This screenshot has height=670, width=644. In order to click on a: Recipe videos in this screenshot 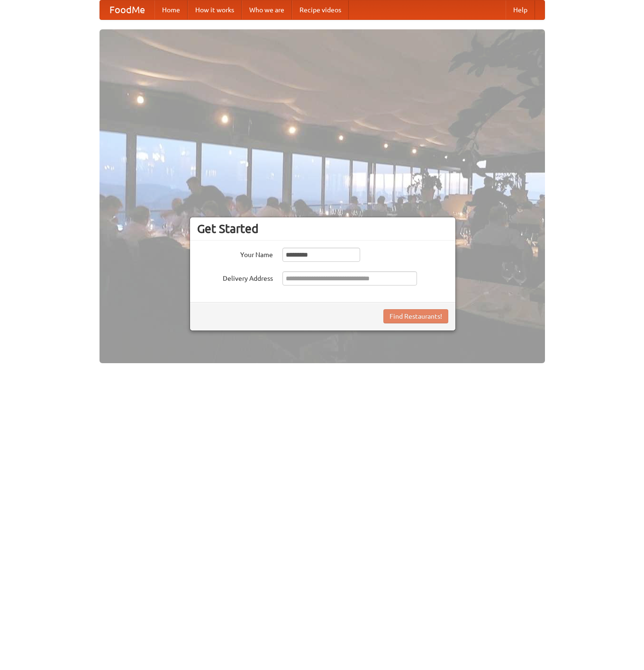, I will do `click(320, 10)`.